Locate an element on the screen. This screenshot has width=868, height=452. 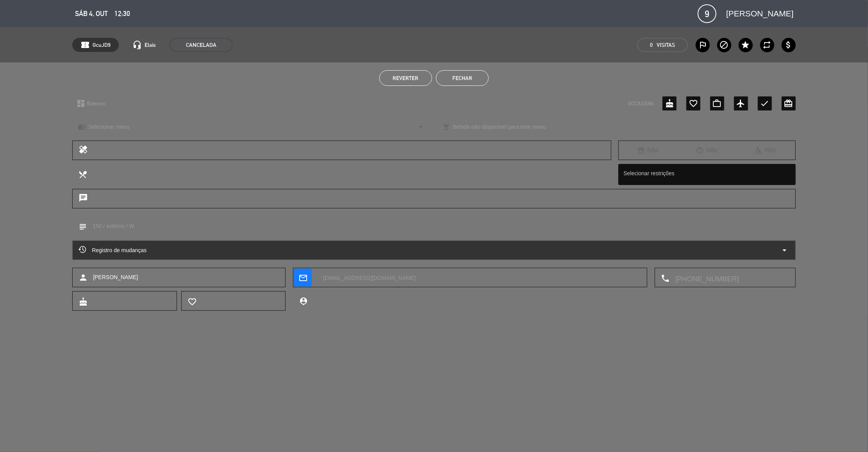
span: 0 is located at coordinates (651, 45).